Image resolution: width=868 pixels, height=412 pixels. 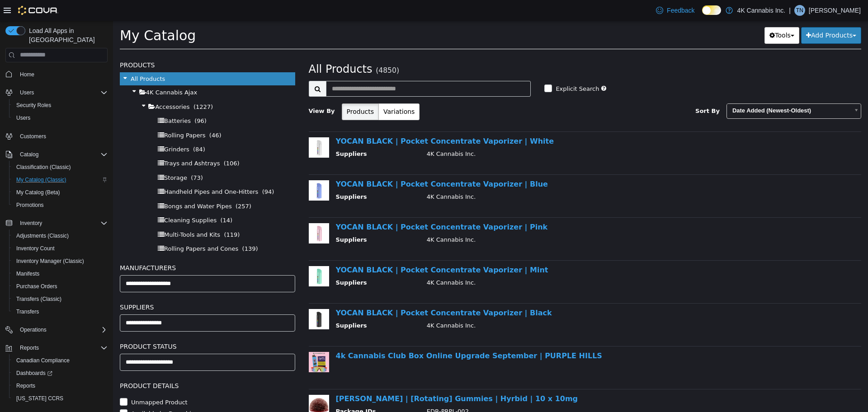 What do you see at coordinates (39, 299) in the screenshot?
I see `a: Transfers (Classic)` at bounding box center [39, 299].